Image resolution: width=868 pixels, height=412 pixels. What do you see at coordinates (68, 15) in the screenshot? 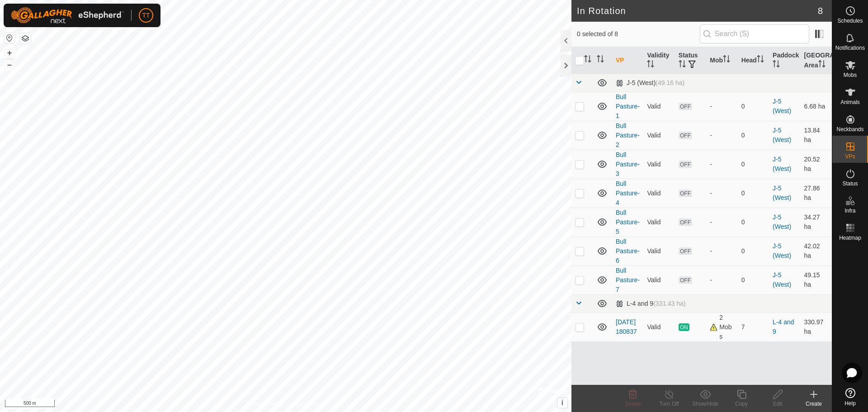
I see `img: Gallagher Logo` at bounding box center [68, 15].